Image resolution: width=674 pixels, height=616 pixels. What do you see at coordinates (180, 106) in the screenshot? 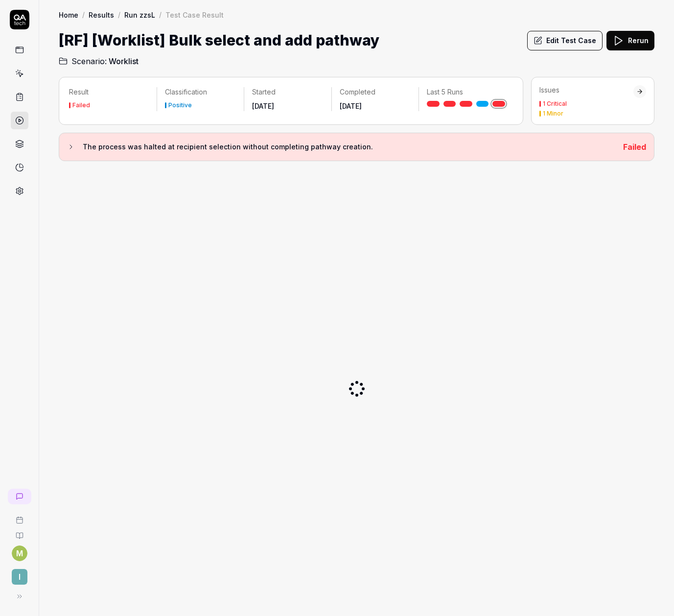
I see `div: Positive` at bounding box center [180, 106].